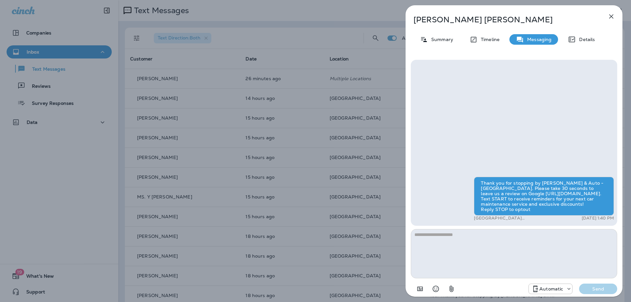 The height and width of the screenshot is (302, 631). What do you see at coordinates (420, 289) in the screenshot?
I see `button: Add in a premade template` at bounding box center [420, 289].